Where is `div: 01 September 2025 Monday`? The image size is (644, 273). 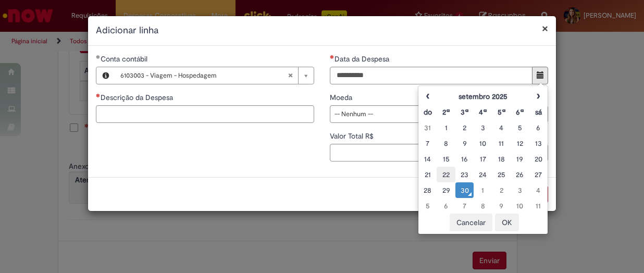
div: 01 September 2025 Monday is located at coordinates (445, 127).